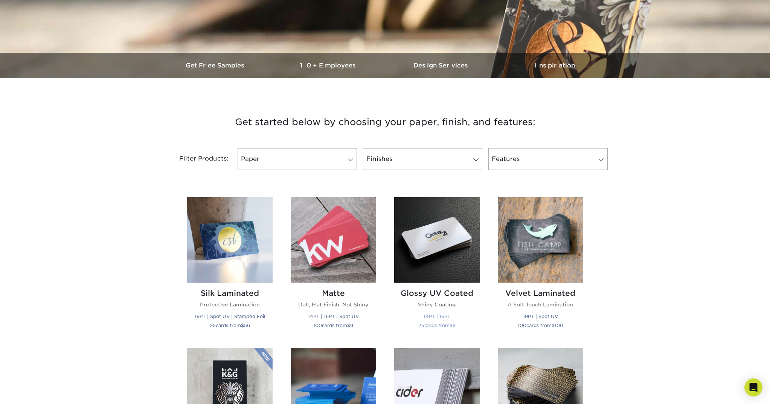 This screenshot has height=404, width=770. What do you see at coordinates (333, 304) in the screenshot?
I see `p: Dull, Flat Finish, Not Shiny` at bounding box center [333, 304].